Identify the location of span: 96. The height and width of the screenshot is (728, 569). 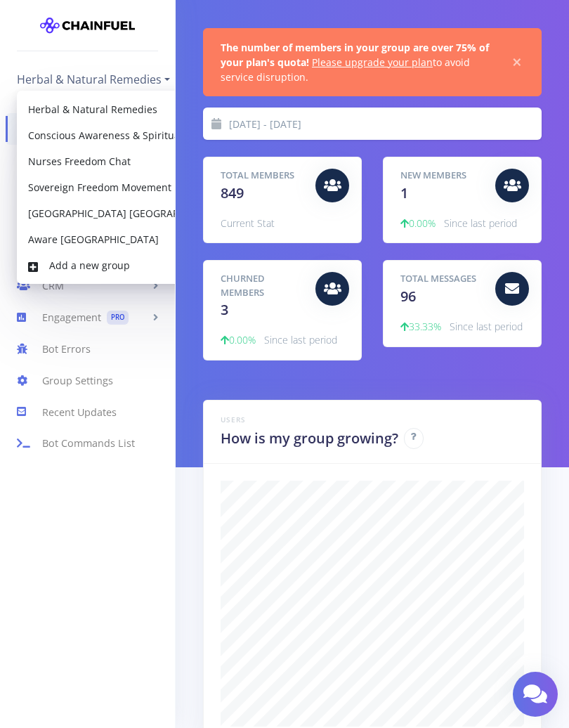
(408, 296).